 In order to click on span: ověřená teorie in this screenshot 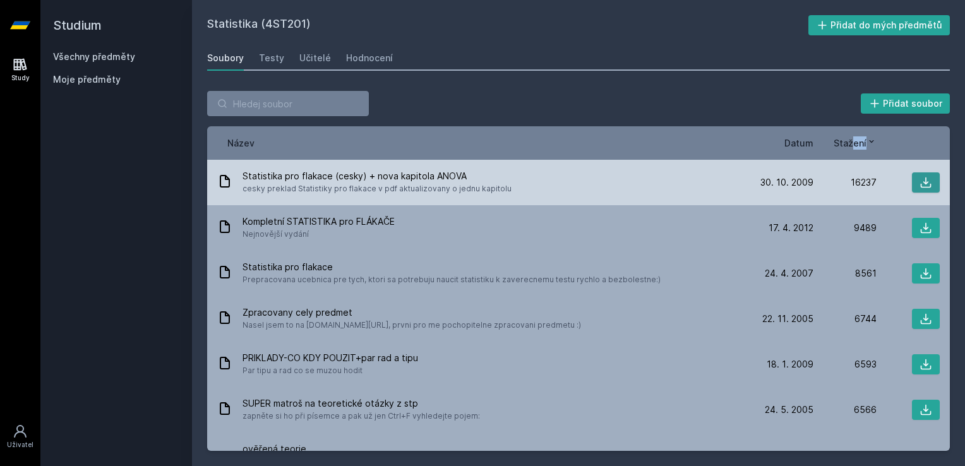, I will do `click(494, 449)`.